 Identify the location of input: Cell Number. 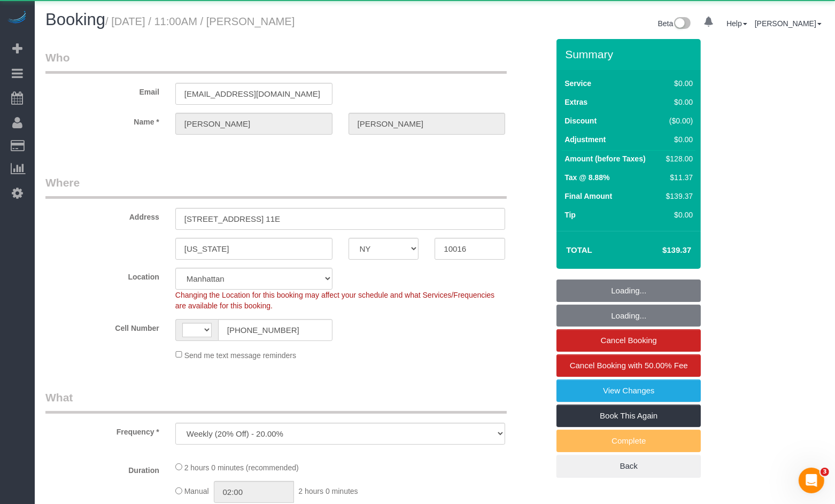
(275, 330).